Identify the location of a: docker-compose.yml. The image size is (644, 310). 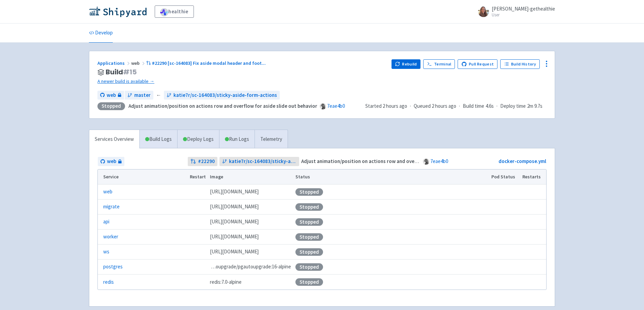
(522, 161).